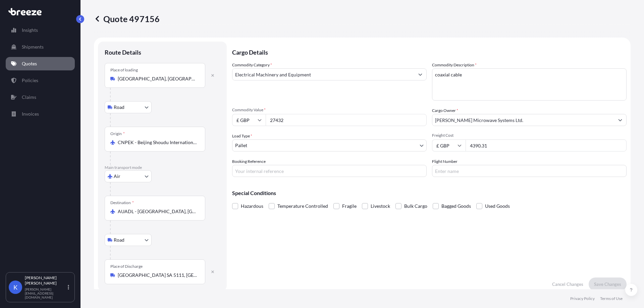 The width and height of the screenshot is (644, 308). Describe the element at coordinates (242, 136) in the screenshot. I see `span: Load Type` at that location.